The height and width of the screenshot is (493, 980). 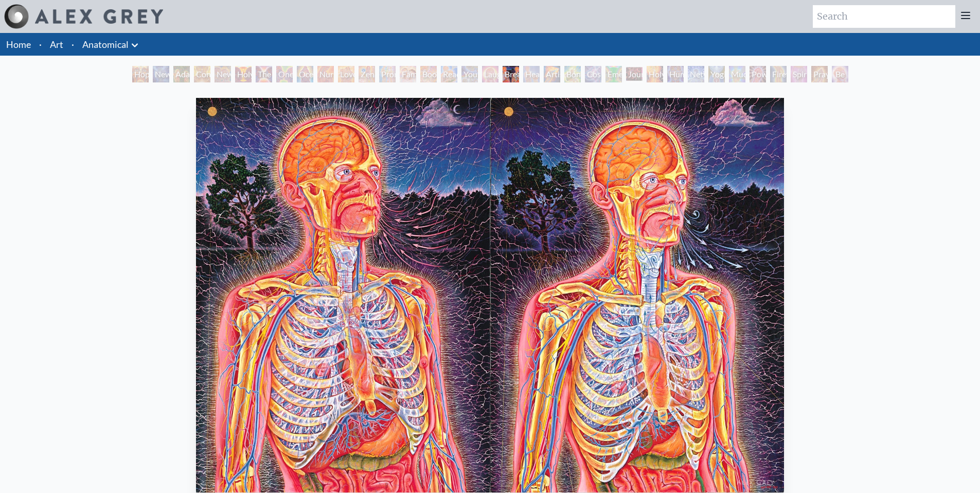 What do you see at coordinates (326, 75) in the screenshot?
I see `div: Nursing` at bounding box center [326, 75].